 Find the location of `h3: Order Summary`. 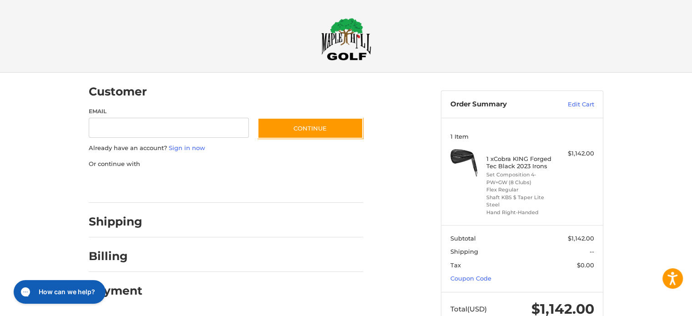

h3: Order Summary is located at coordinates (499, 105).